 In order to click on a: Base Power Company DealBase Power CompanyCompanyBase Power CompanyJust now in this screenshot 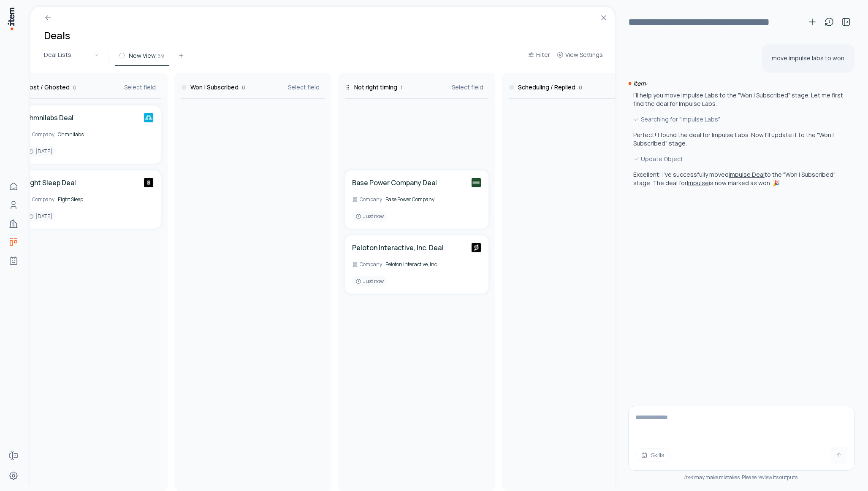, I will do `click(417, 200)`.